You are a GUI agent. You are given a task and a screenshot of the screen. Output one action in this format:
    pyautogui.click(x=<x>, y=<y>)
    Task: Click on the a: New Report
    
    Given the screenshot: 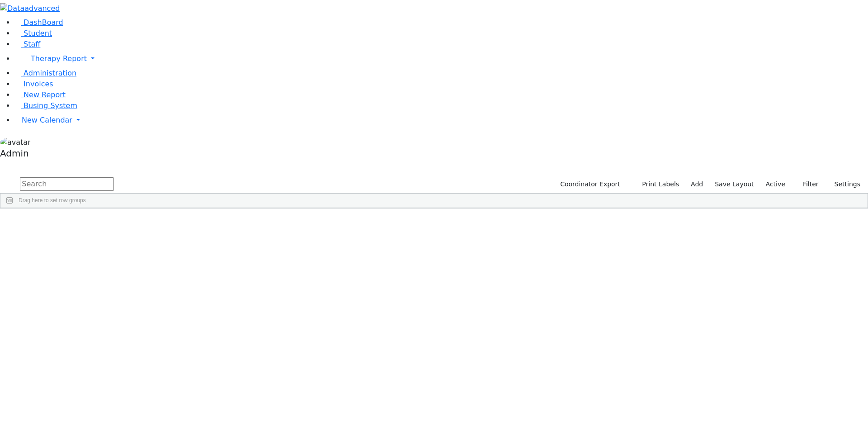 What is the action you would take?
    pyautogui.click(x=40, y=94)
    